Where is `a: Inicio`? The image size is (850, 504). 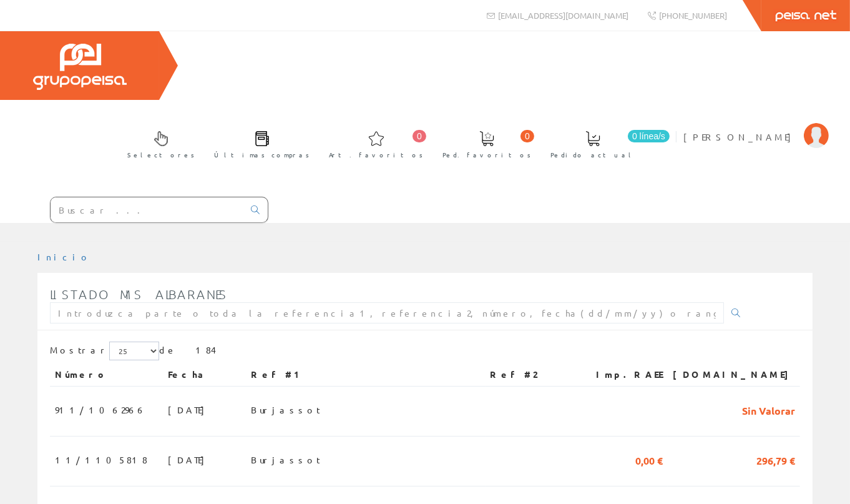 a: Inicio is located at coordinates (64, 257).